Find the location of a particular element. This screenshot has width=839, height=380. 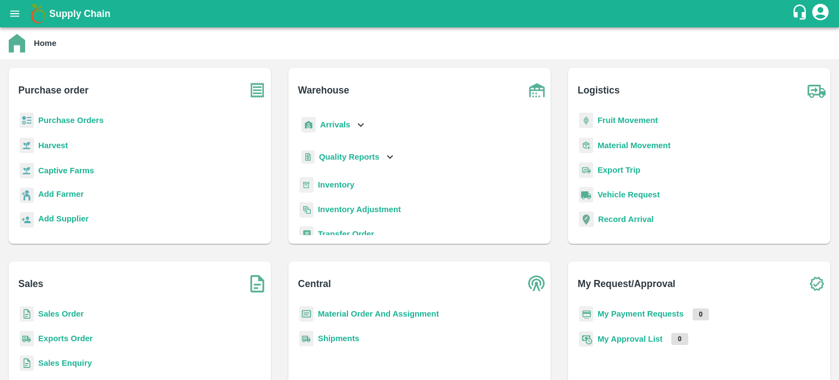

a: Shipments is located at coordinates (339, 338).